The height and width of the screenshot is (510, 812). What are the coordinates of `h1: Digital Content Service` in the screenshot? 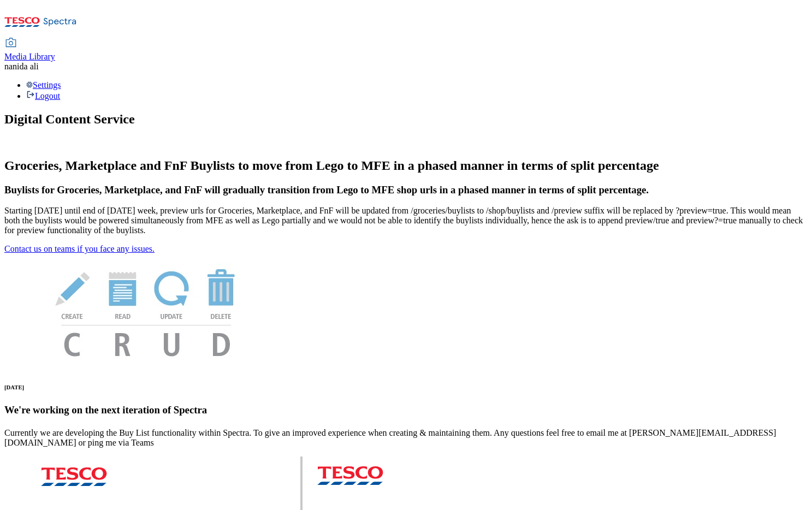 It's located at (406, 119).